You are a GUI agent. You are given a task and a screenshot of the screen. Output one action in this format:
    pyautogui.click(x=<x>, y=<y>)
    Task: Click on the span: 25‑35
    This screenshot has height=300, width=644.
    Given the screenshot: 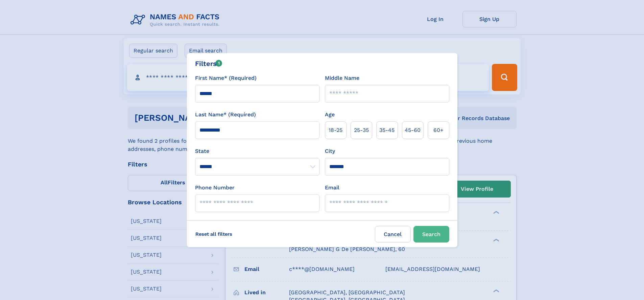 What is the action you would take?
    pyautogui.click(x=362, y=130)
    